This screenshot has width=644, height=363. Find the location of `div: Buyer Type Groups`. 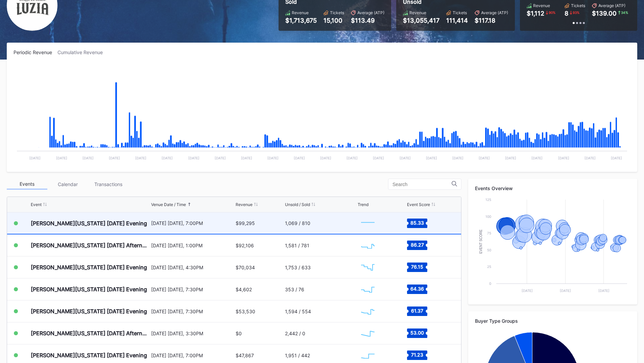

div: Buyer Type Groups is located at coordinates (552, 320).